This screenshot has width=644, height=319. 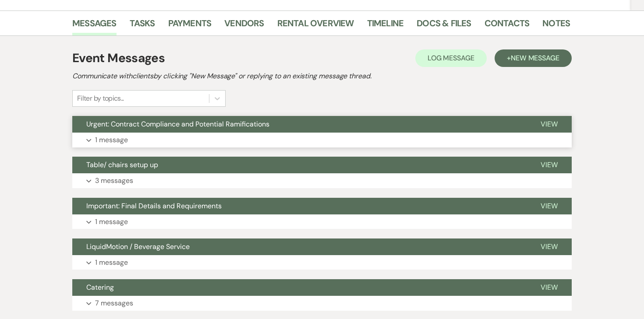 What do you see at coordinates (178, 124) in the screenshot?
I see `span: Urgent: Contract Compliance and Potential Ramifications` at bounding box center [178, 124].